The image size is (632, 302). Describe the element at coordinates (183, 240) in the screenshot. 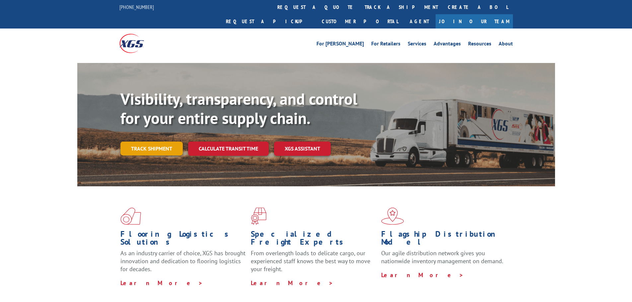

I see `h1: Flooring Logistics Solutions` at that location.